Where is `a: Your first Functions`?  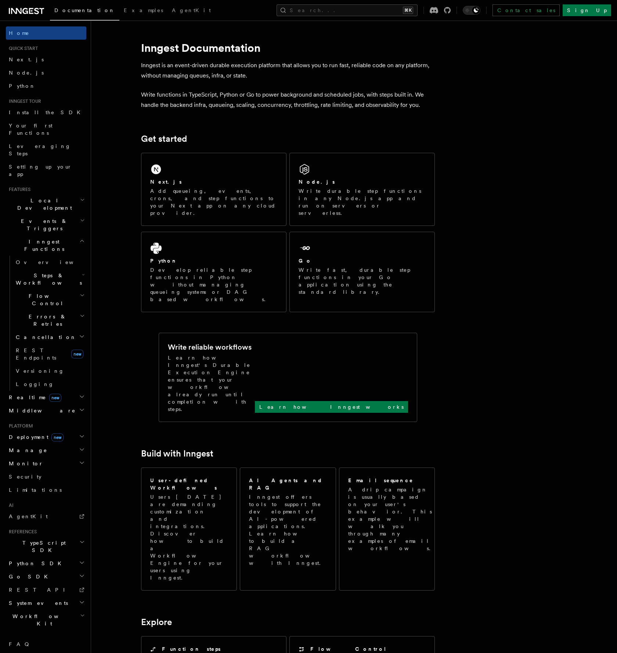 a: Your first Functions is located at coordinates (46, 129).